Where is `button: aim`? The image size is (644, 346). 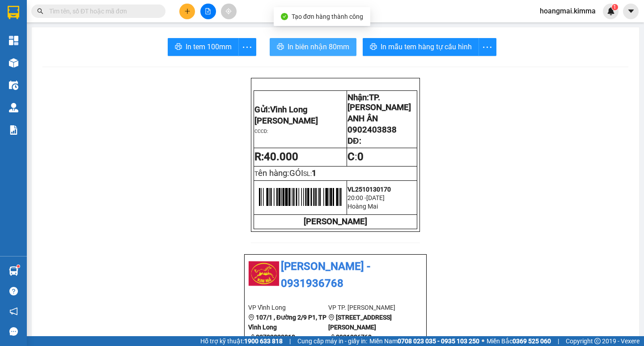 button: aim is located at coordinates (228, 11).